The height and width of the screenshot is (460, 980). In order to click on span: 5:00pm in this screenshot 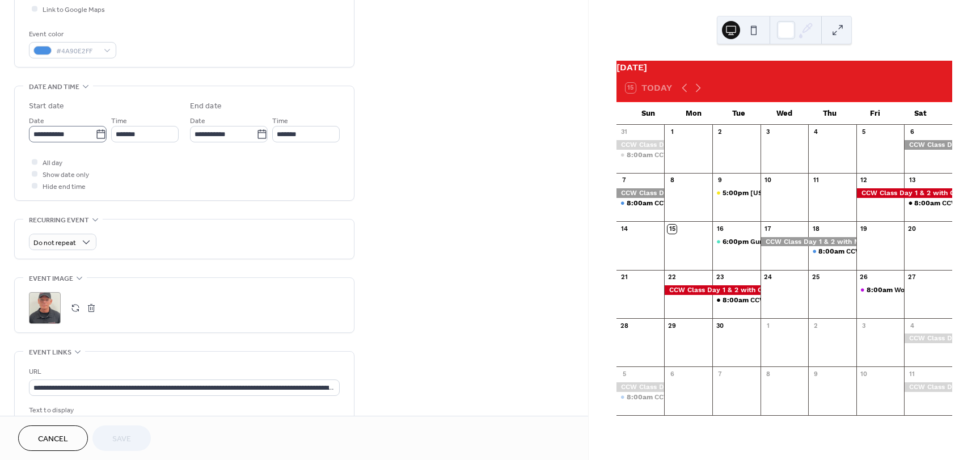, I will do `click(736, 192)`.